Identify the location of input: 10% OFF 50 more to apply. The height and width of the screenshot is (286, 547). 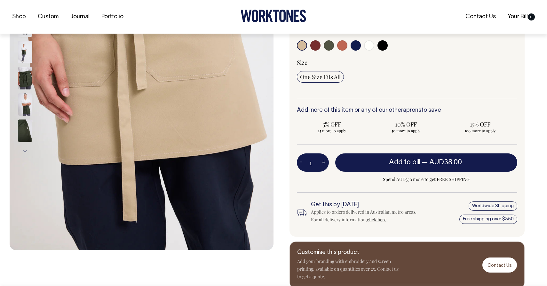
(407, 127).